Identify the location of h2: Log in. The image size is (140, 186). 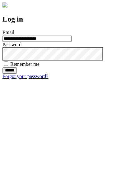
(70, 19).